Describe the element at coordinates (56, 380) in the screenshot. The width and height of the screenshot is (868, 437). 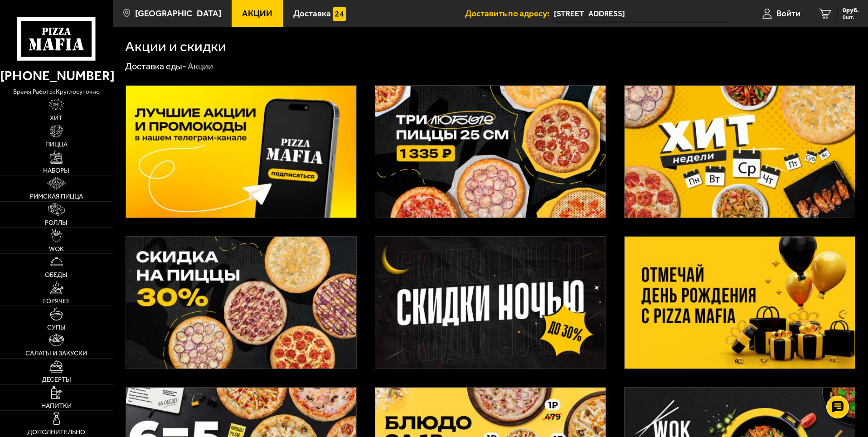
I see `span: Десерты` at that location.